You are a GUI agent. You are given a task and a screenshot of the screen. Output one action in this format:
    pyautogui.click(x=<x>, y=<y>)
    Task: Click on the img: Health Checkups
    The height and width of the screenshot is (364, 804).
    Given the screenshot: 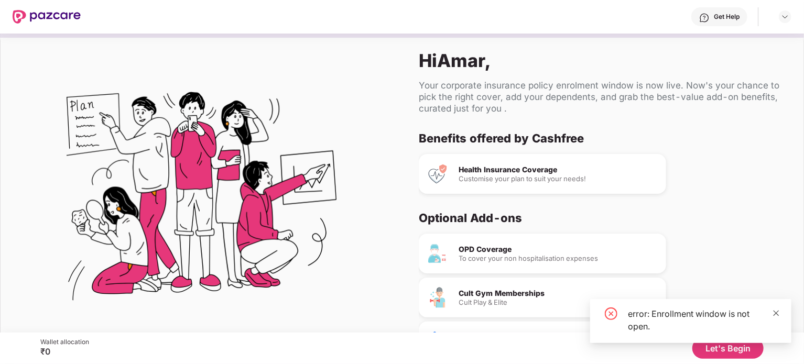 What is the action you would take?
    pyautogui.click(x=437, y=342)
    